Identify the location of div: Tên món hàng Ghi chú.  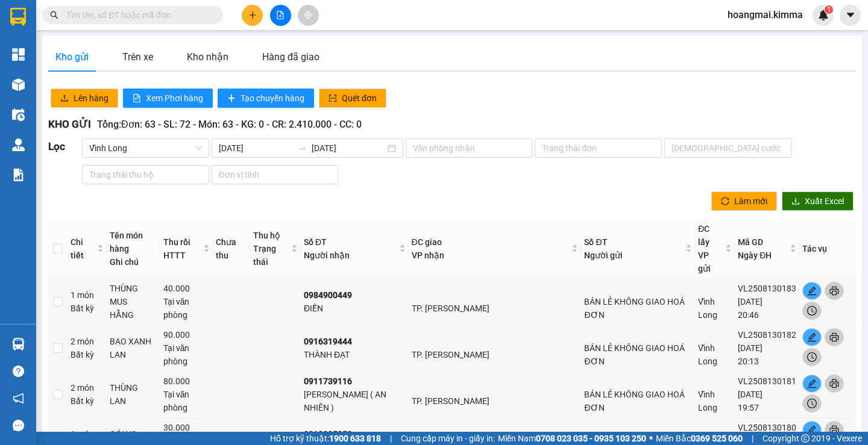
(134, 249).